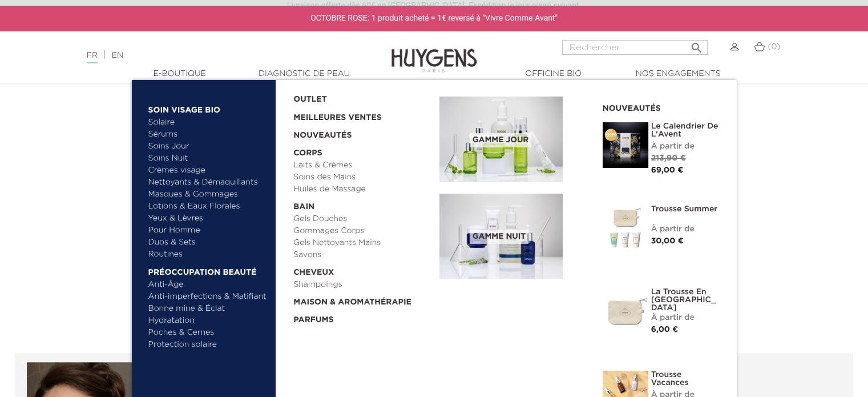  Describe the element at coordinates (553, 74) in the screenshot. I see `a: Officine Bio` at that location.